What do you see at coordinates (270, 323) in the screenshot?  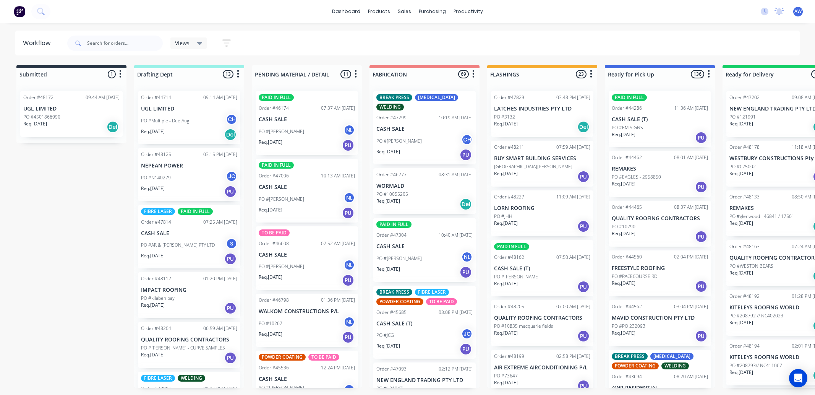 I see `p: PO #10267` at bounding box center [270, 323].